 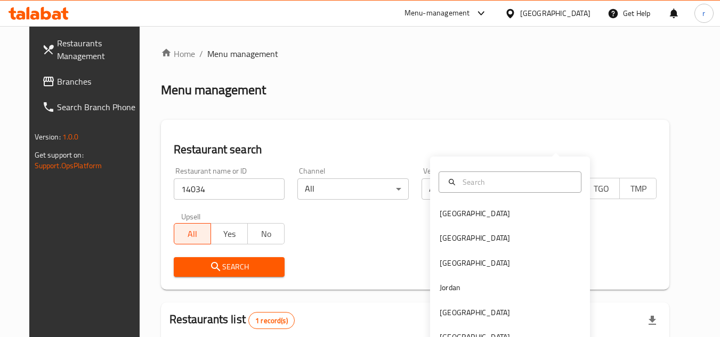 I want to click on button: TMP, so click(x=638, y=189).